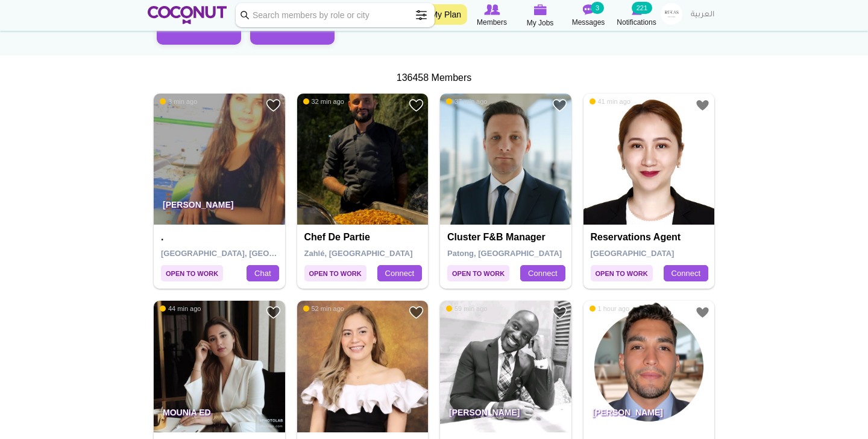  I want to click on span: 41 min ago, so click(610, 101).